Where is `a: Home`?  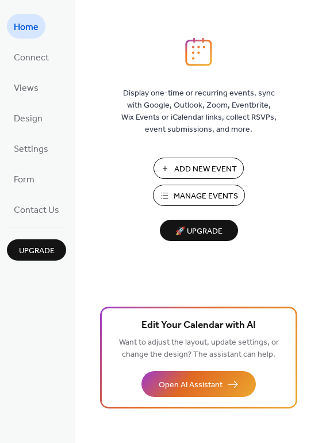 a: Home is located at coordinates (26, 26).